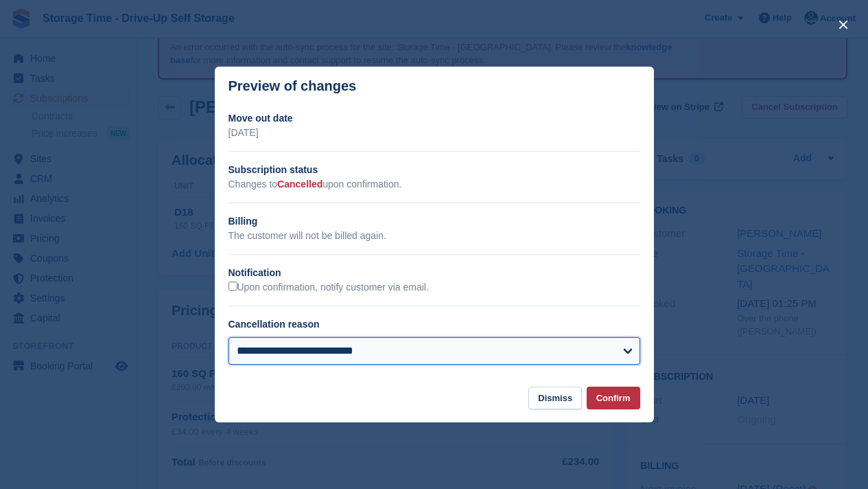  Describe the element at coordinates (434, 170) in the screenshot. I see `h2: Subscription status` at that location.